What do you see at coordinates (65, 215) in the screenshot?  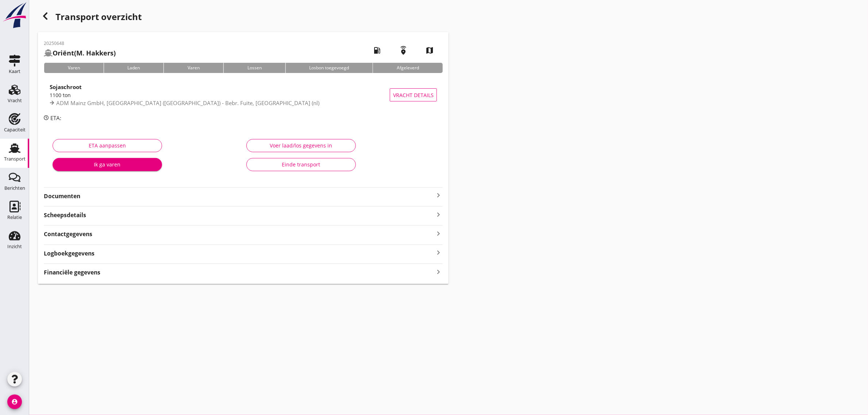 I see `strong: Scheepsdetails` at bounding box center [65, 215].